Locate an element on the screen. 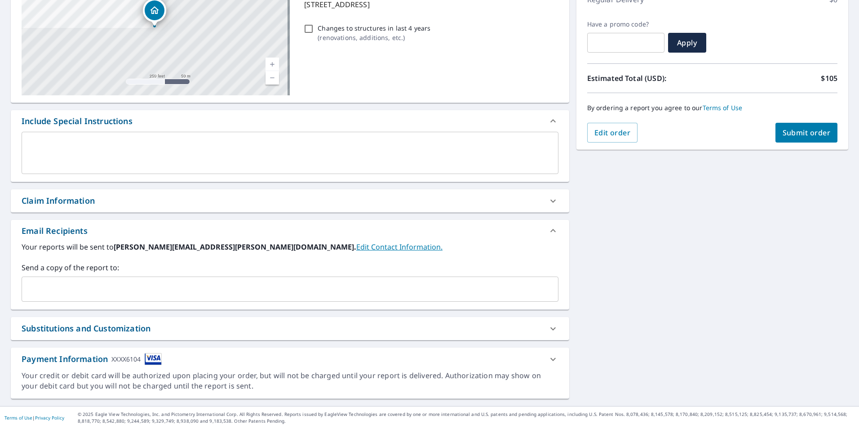 This screenshot has height=429, width=859. a: Privacy Policy is located at coordinates (49, 417).